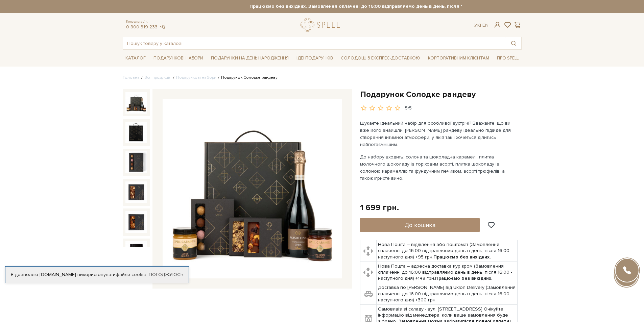 Image resolution: width=644 pixels, height=322 pixels. What do you see at coordinates (131, 274) in the screenshot?
I see `a: файли cookie` at bounding box center [131, 274].